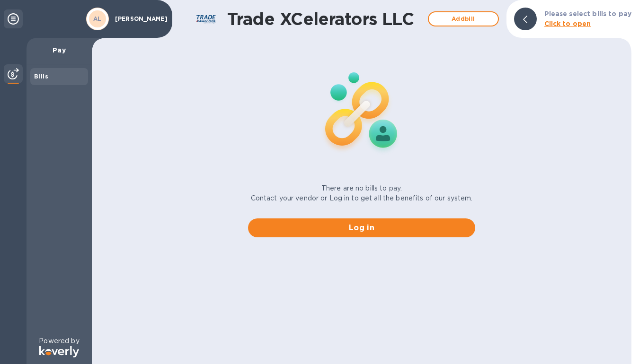 The width and height of the screenshot is (639, 364). Describe the element at coordinates (587, 14) in the screenshot. I see `b: Please select bills to pay` at that location.